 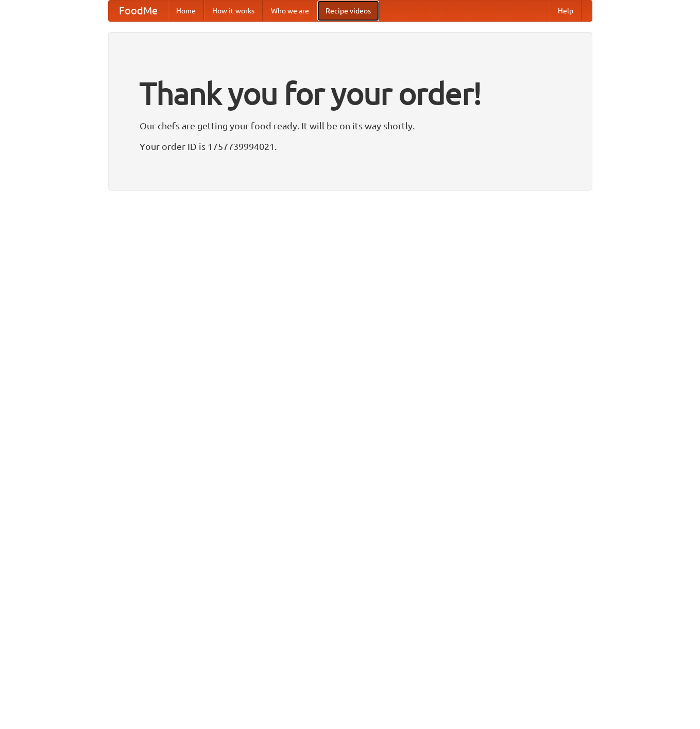 I want to click on p: Your order ID is 1757739994021., so click(x=350, y=146).